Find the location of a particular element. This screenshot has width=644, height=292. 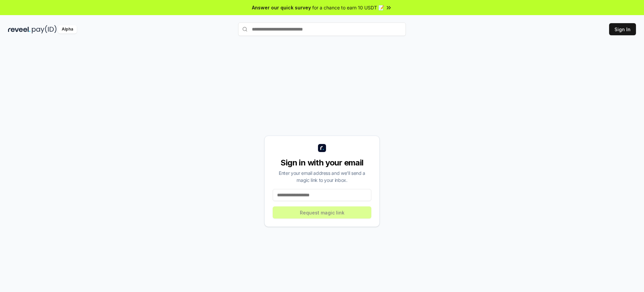

img: reveel_dark is located at coordinates (19, 29).